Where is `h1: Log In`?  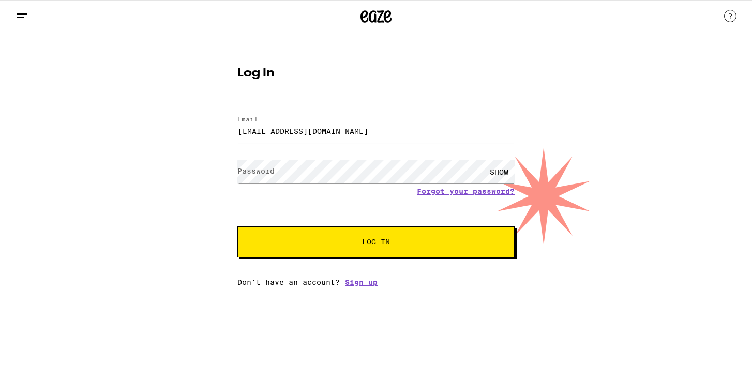 h1: Log In is located at coordinates (376, 73).